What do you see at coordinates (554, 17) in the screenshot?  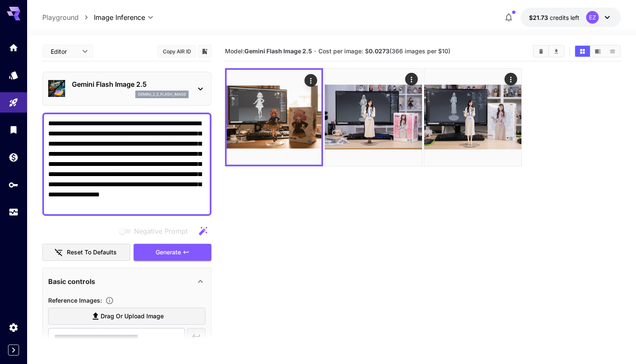 I see `div: $21.7262` at bounding box center [554, 17].